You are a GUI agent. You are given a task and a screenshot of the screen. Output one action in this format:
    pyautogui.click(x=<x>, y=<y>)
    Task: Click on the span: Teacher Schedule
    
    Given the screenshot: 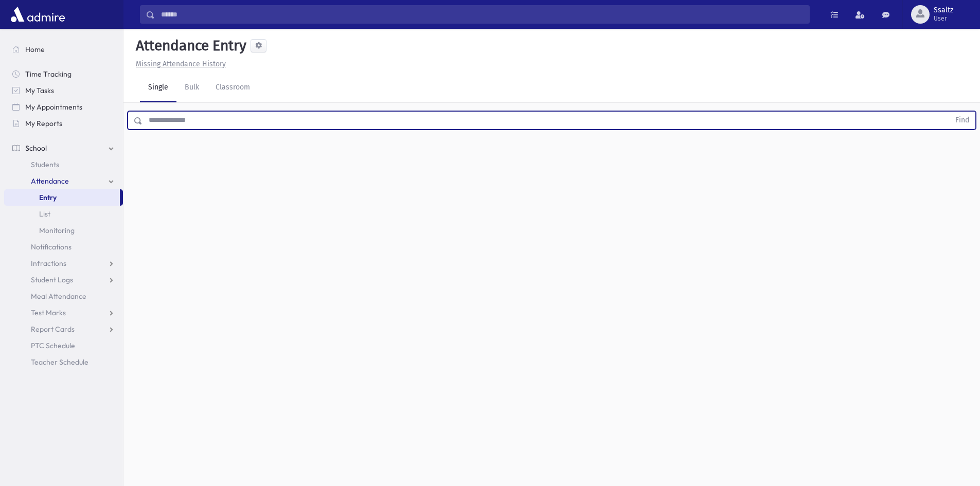 What is the action you would take?
    pyautogui.click(x=60, y=362)
    